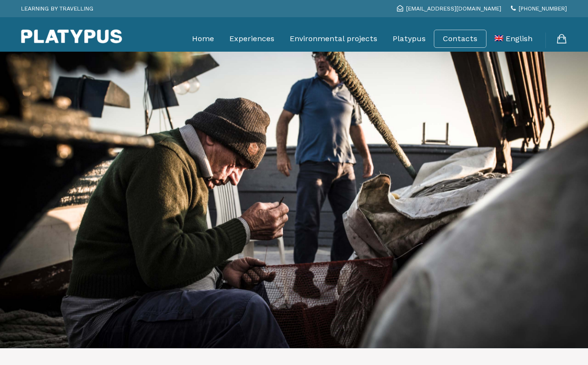 The width and height of the screenshot is (588, 365). I want to click on a: English, so click(514, 39).